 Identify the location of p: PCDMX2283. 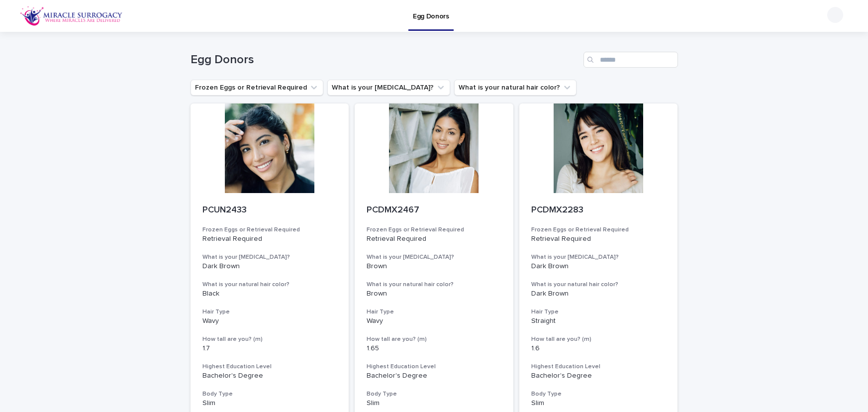
(599, 211).